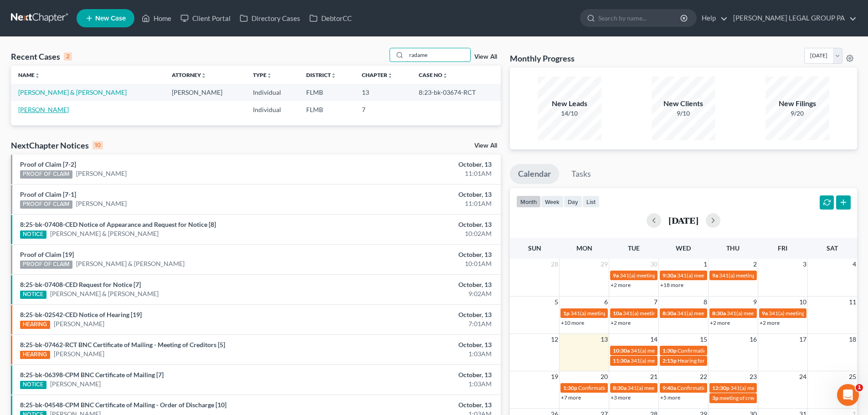  What do you see at coordinates (542, 58) in the screenshot?
I see `h3: Monthly Progress` at bounding box center [542, 58].